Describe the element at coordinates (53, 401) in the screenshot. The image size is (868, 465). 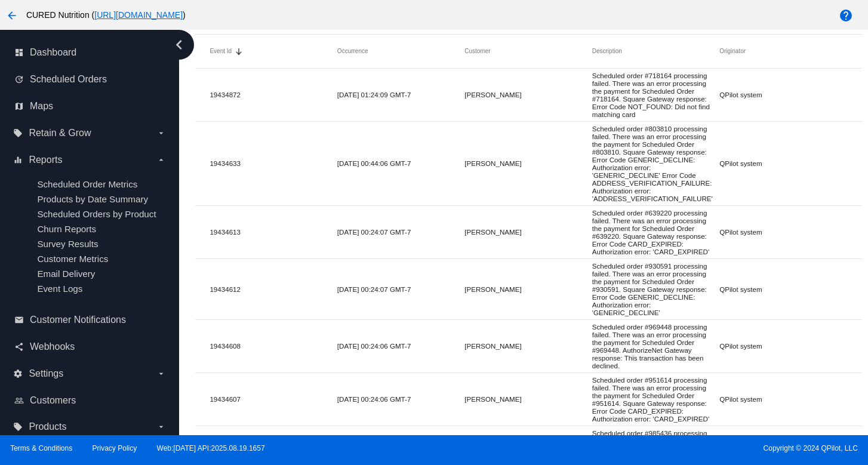
I see `span: Customers` at that location.